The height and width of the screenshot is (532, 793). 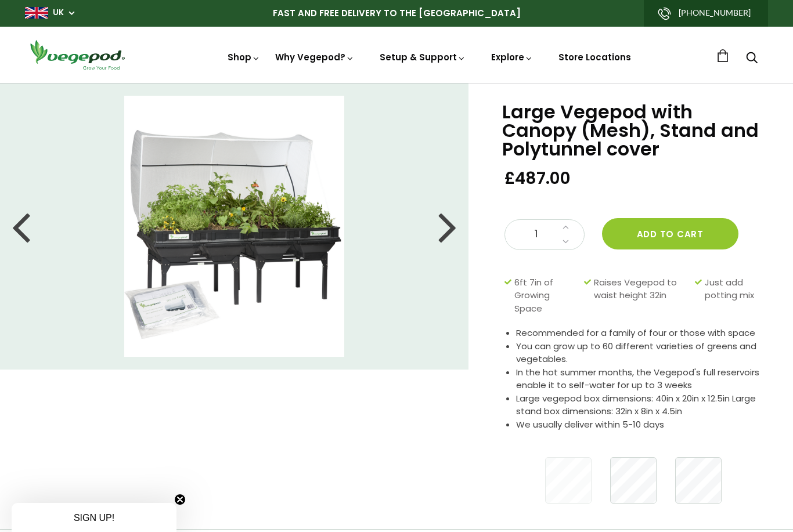 I want to click on li: You can grow up to 60 different varieties of greens and vegetables., so click(x=639, y=352).